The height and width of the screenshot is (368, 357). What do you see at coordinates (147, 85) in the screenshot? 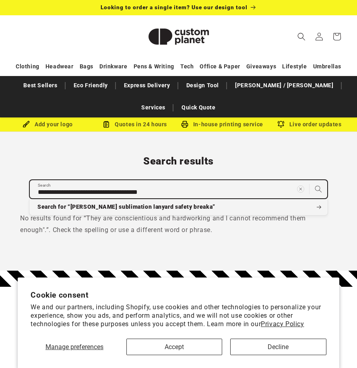
I see `a: Express Delivery` at bounding box center [147, 85].